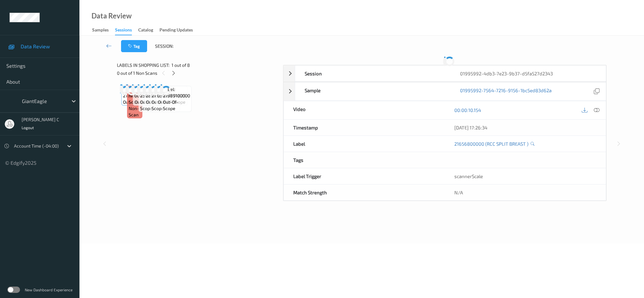 The height and width of the screenshot is (298, 644). Describe the element at coordinates (445, 91) in the screenshot. I see `div: Sample01995992-7564-7216-9156-1bc5ed83d62a` at that location.